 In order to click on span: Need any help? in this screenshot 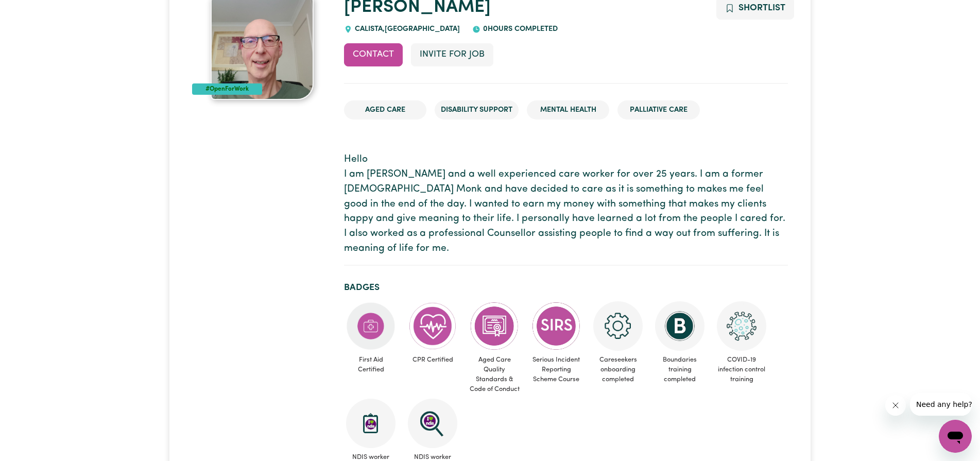, I will do `click(34, 11)`.